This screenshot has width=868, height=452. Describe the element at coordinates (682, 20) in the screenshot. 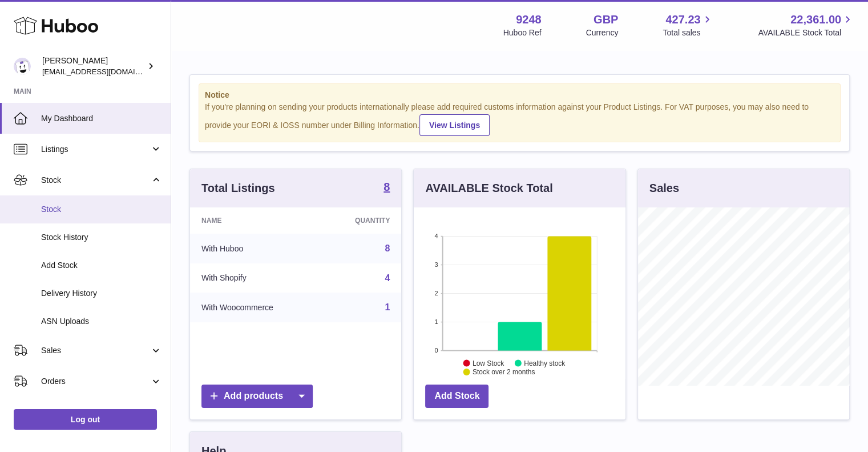

I see `span: 427.23` at that location.